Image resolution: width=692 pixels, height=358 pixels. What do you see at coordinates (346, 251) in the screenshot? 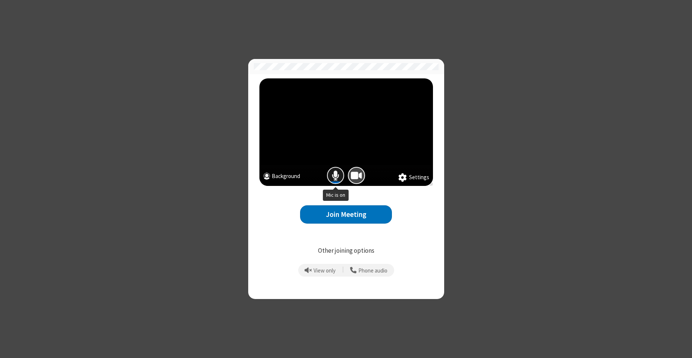
I see `p: Other joining options` at bounding box center [346, 251].